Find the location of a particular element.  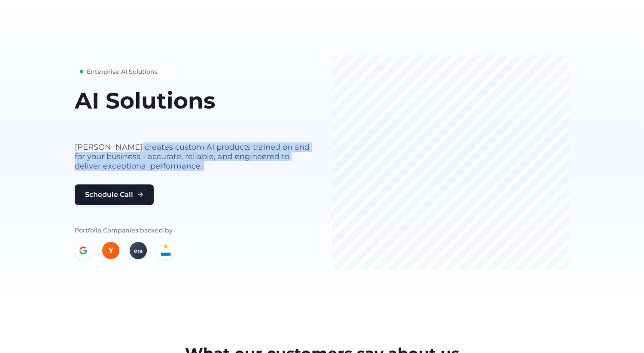

button: Schedule Call is located at coordinates (114, 195).